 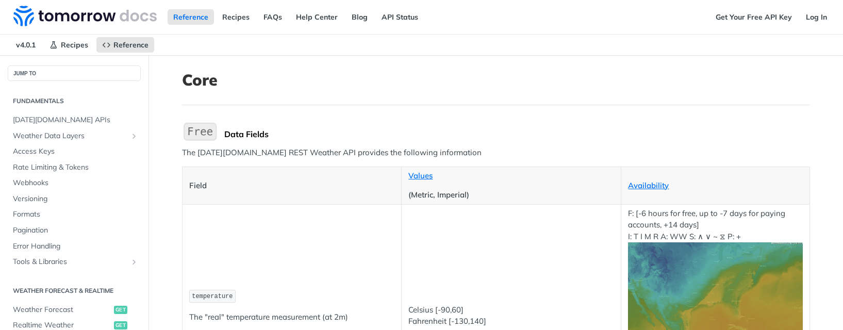 I want to click on h2: Weather Forecast & realtime, so click(x=74, y=291).